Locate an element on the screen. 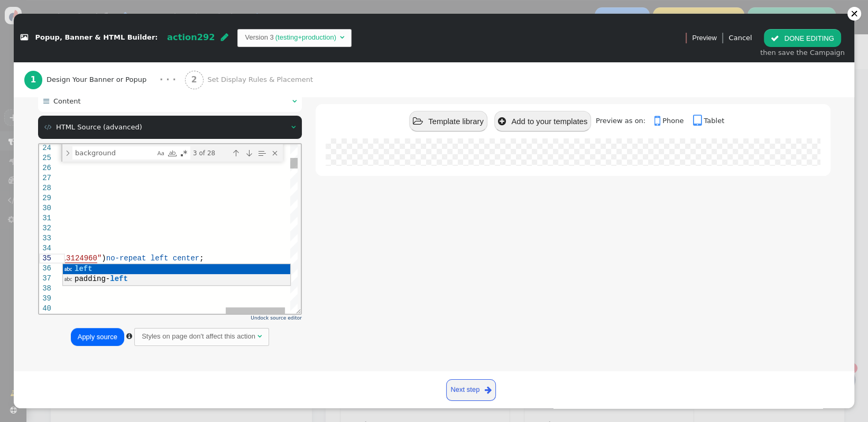  a: Tablet is located at coordinates (709, 120).